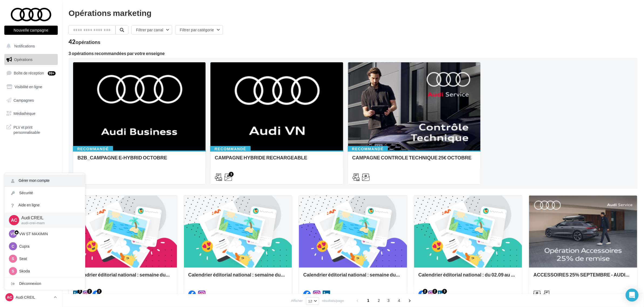 The height and width of the screenshot is (307, 644). Describe the element at coordinates (49, 246) in the screenshot. I see `p: Cupra` at that location.